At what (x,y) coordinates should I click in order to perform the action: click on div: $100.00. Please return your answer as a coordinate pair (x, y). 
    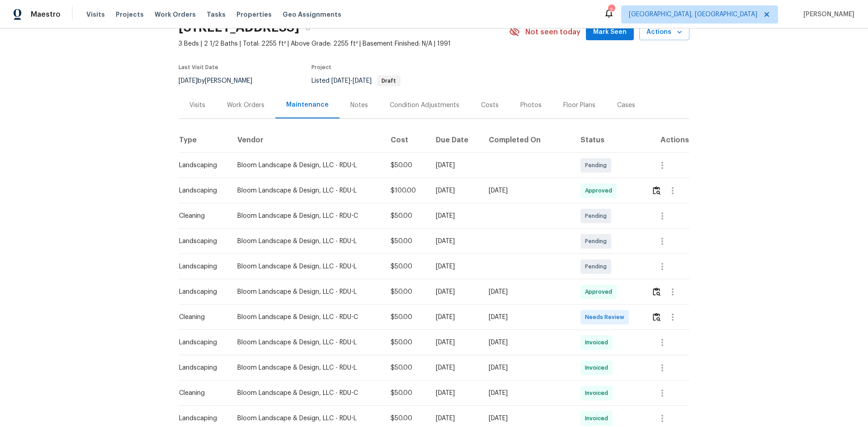
    Looking at the image, I should click on (406, 191).